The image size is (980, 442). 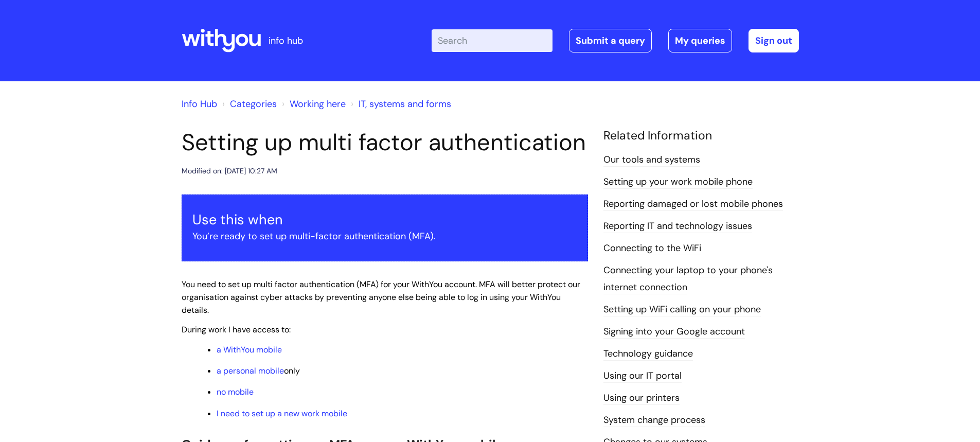 What do you see at coordinates (253, 104) in the screenshot?
I see `a: Categories` at bounding box center [253, 104].